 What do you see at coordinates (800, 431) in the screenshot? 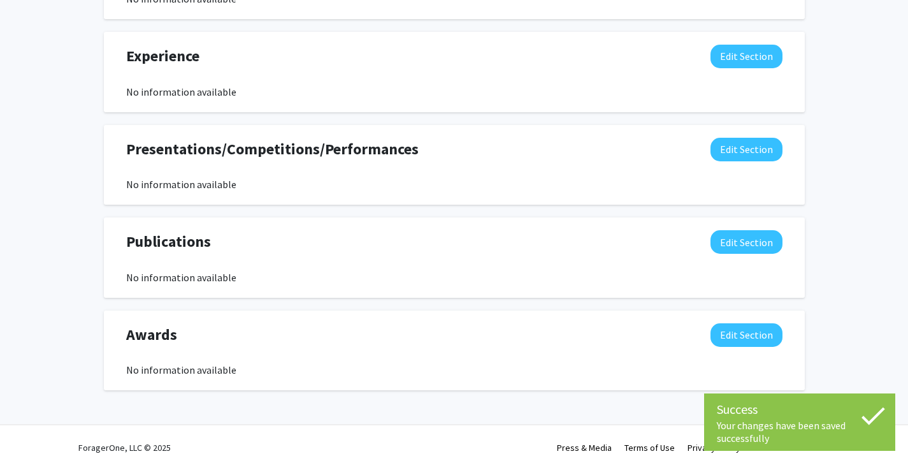
I see `div: Your changes have been saved successfully` at bounding box center [800, 431].